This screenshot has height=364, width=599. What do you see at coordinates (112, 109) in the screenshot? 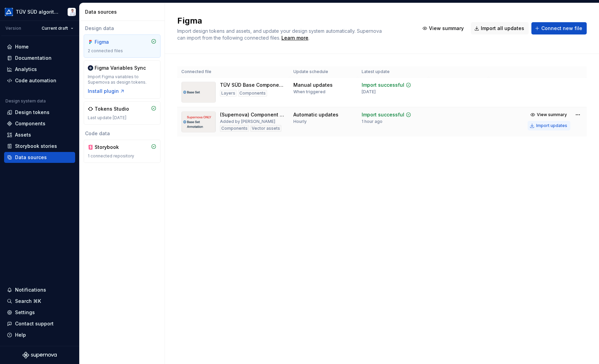
I see `div: Tokens Studio` at bounding box center [112, 109].